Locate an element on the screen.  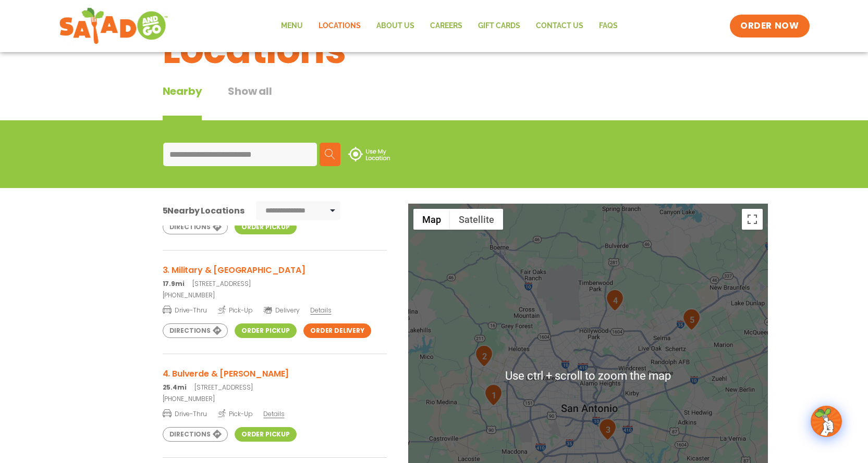
div: 5 is located at coordinates (691, 319).